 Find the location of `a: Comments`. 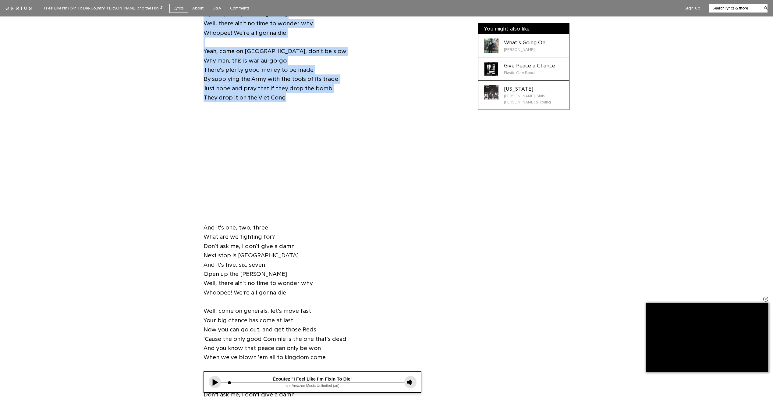

a: Comments is located at coordinates (240, 8).